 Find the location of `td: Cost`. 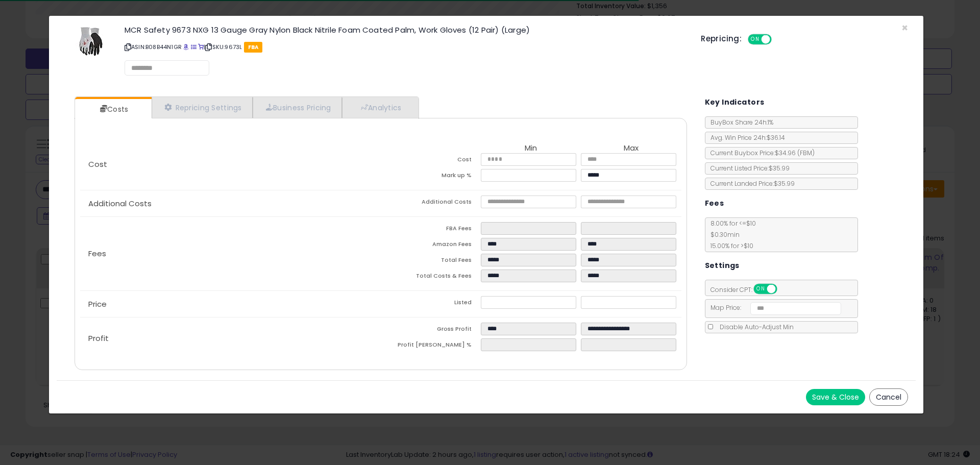

td: Cost is located at coordinates (431, 161).